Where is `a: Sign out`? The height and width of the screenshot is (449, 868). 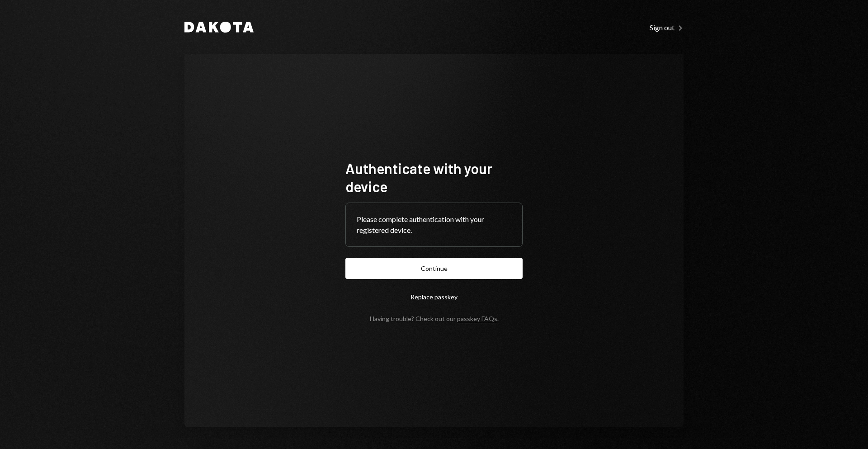
a: Sign out is located at coordinates (666, 27).